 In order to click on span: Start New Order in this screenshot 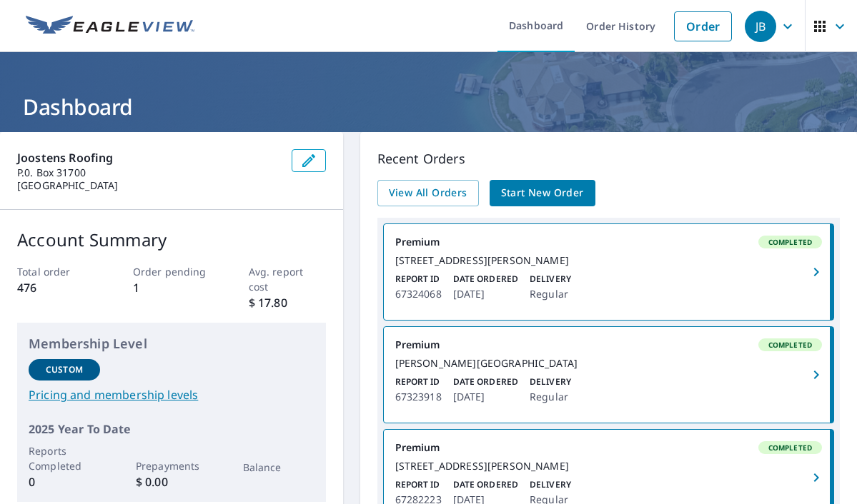, I will do `click(542, 193)`.